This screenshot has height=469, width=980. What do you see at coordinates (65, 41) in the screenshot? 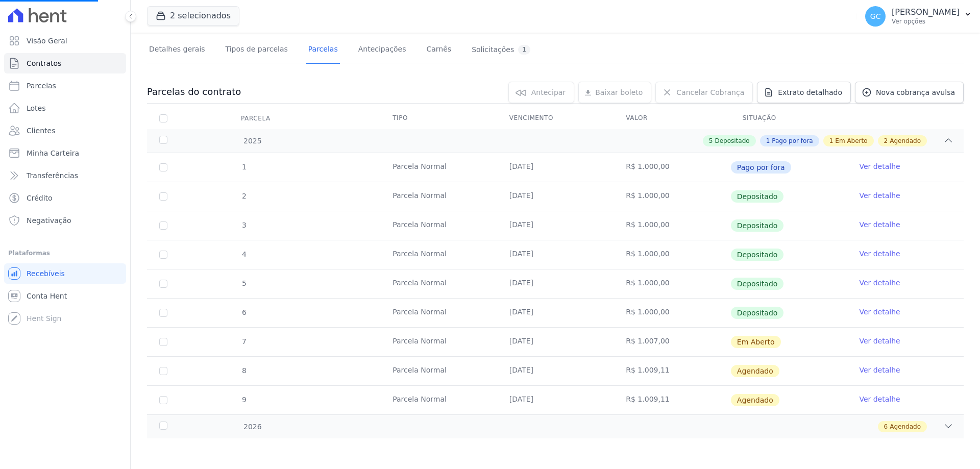
I see `a: Visão Geral` at bounding box center [65, 41].